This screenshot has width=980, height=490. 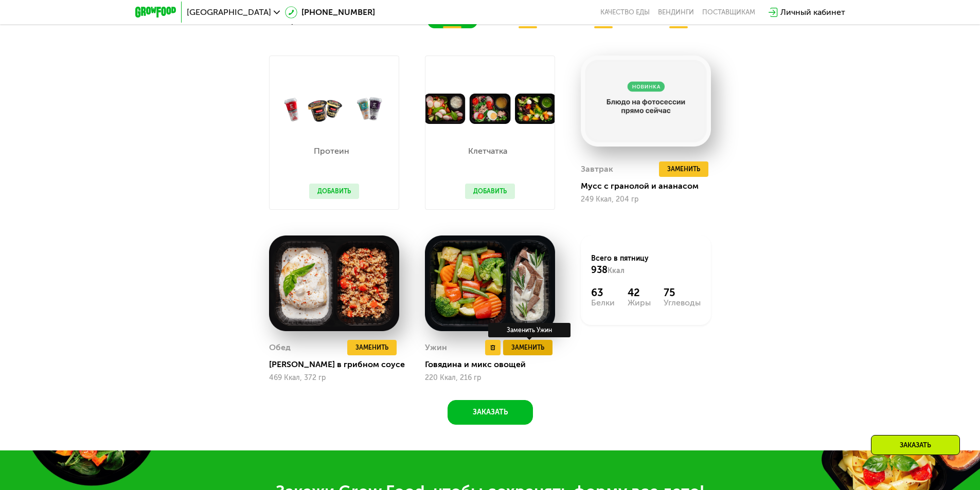 What do you see at coordinates (729, 12) in the screenshot?
I see `div: поставщикам` at bounding box center [729, 12].